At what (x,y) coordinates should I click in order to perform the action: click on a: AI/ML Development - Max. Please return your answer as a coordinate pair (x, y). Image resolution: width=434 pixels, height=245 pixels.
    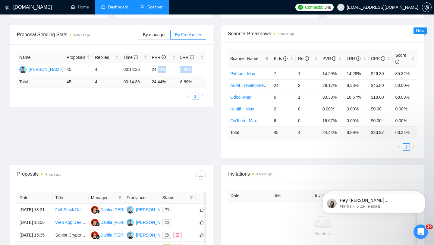
    Looking at the image, I should click on (254, 85).